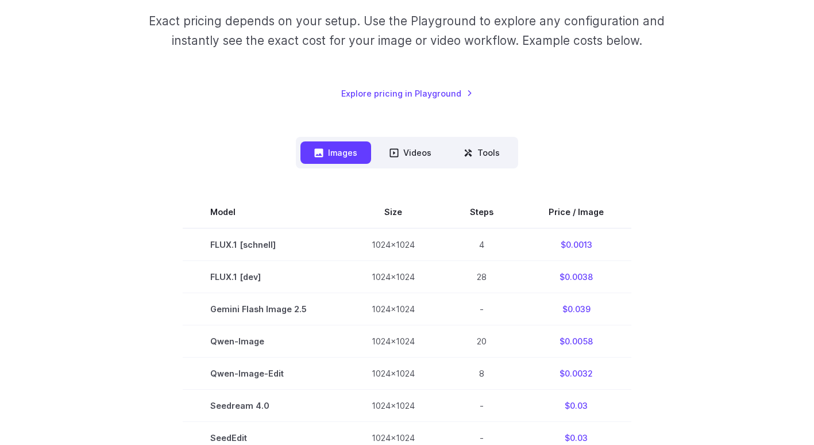 Image resolution: width=814 pixels, height=445 pixels. What do you see at coordinates (263, 374) in the screenshot?
I see `td: Qwen-Image-Edit` at bounding box center [263, 374].